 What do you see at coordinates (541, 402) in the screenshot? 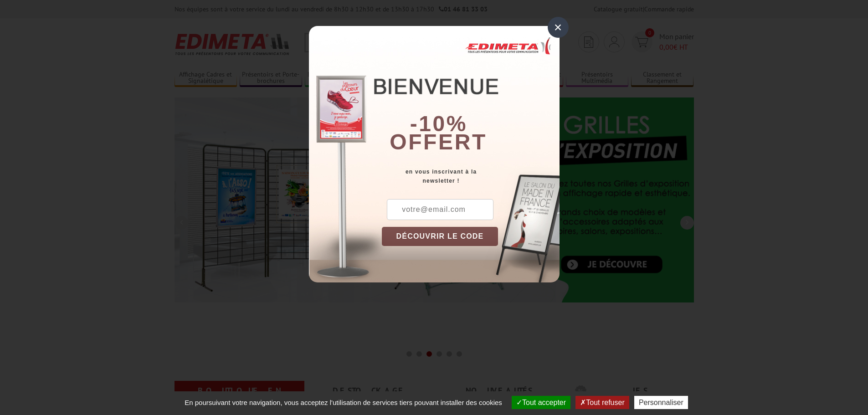
I see `button: Tout accepter` at bounding box center [541, 402].